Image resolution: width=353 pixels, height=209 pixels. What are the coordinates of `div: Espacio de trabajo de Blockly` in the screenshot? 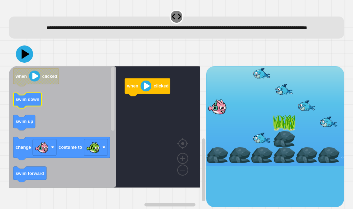 It's located at (108, 137).